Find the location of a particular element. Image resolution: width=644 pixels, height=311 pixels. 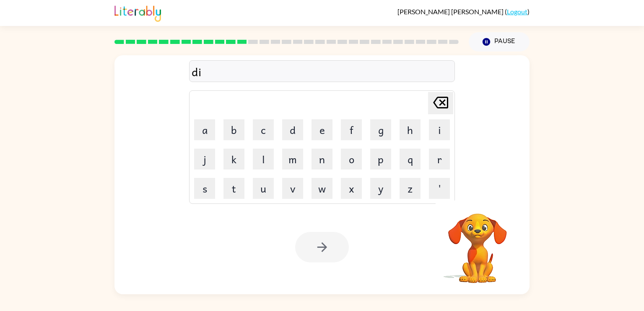

button: a is located at coordinates (204, 130).